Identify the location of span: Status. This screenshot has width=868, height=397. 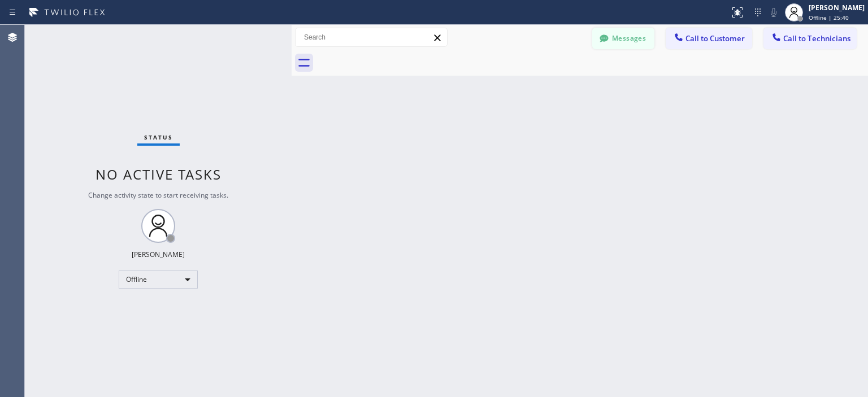
(158, 137).